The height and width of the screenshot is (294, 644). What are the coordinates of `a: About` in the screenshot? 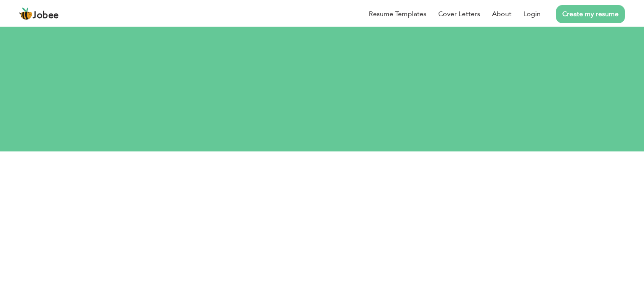 It's located at (502, 14).